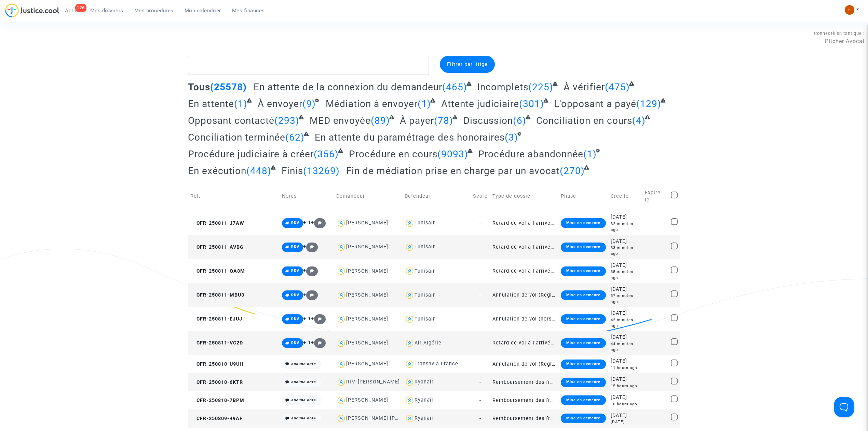 Image resolution: width=868 pixels, height=431 pixels. What do you see at coordinates (218, 223) in the screenshot?
I see `span: CFR-250811-J7AW` at bounding box center [218, 223].